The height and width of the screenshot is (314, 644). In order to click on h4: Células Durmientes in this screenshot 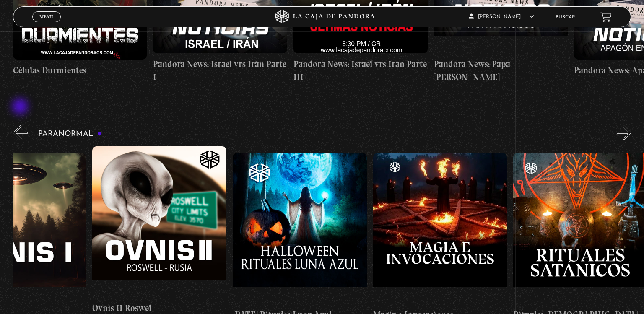, I will do `click(80, 70)`.